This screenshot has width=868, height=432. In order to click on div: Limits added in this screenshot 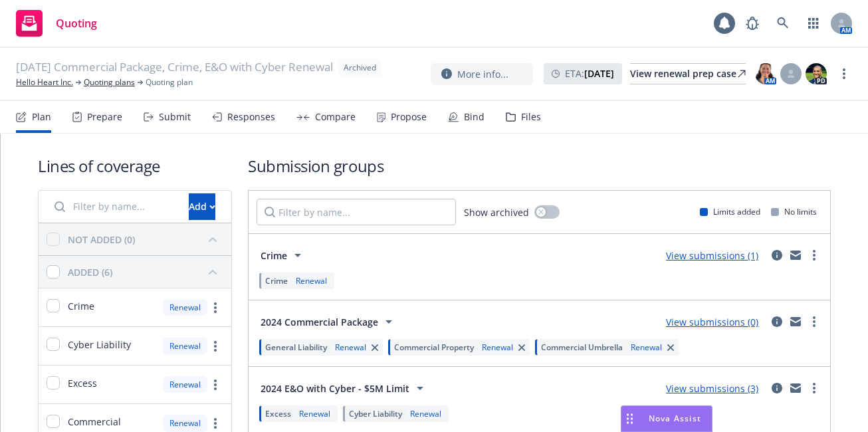, I will do `click(730, 211)`.